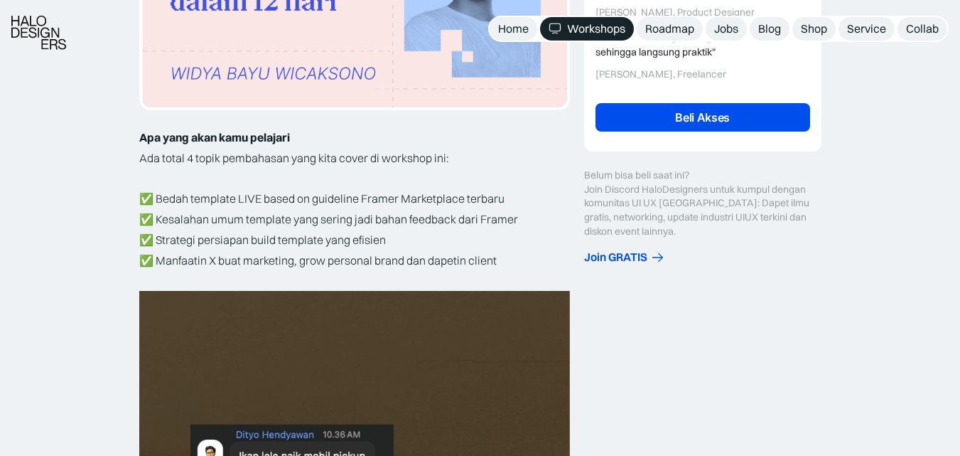 The width and height of the screenshot is (960, 456). What do you see at coordinates (215, 137) in the screenshot?
I see `strong: Apa yang akan kamu pelajari` at bounding box center [215, 137].